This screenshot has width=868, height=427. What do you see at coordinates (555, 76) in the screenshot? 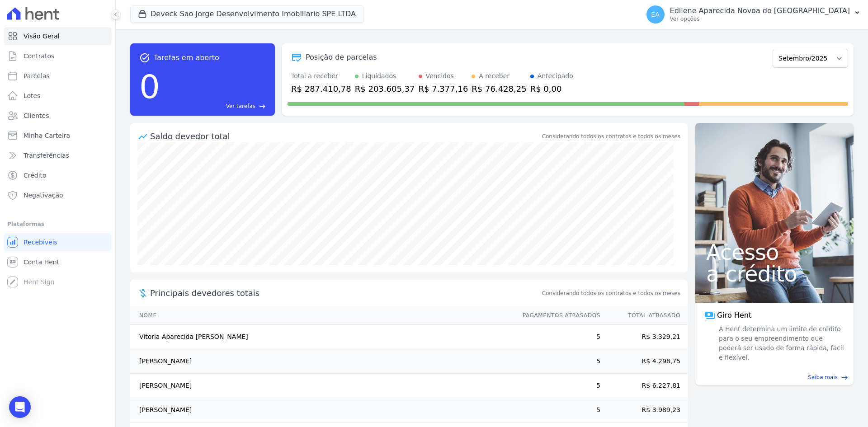
I see `div: Antecipado` at bounding box center [555, 76].